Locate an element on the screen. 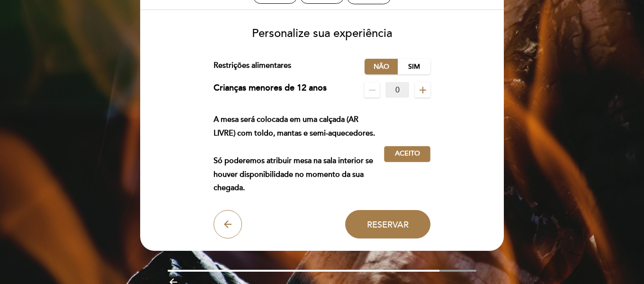 This screenshot has height=284, width=644. button: Reservar is located at coordinates (388, 224).